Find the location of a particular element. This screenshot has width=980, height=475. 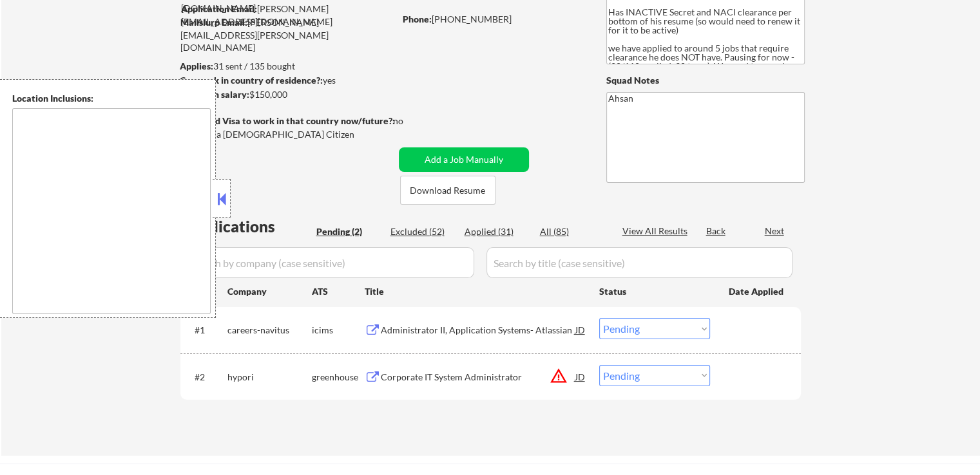

div: icims is located at coordinates (338, 330).